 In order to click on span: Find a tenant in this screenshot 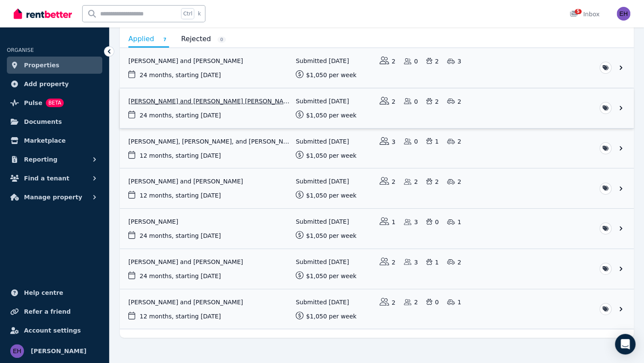, I will do `click(47, 178)`.